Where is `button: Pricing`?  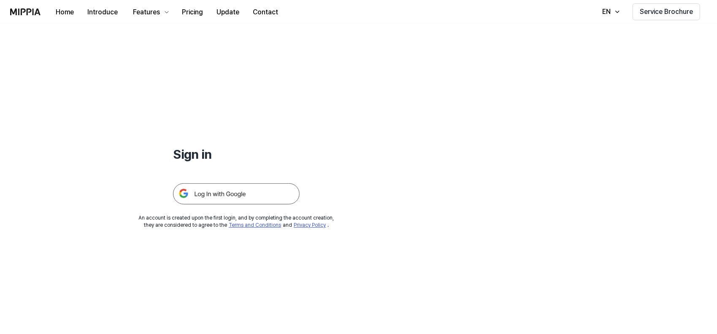 button: Pricing is located at coordinates (192, 12).